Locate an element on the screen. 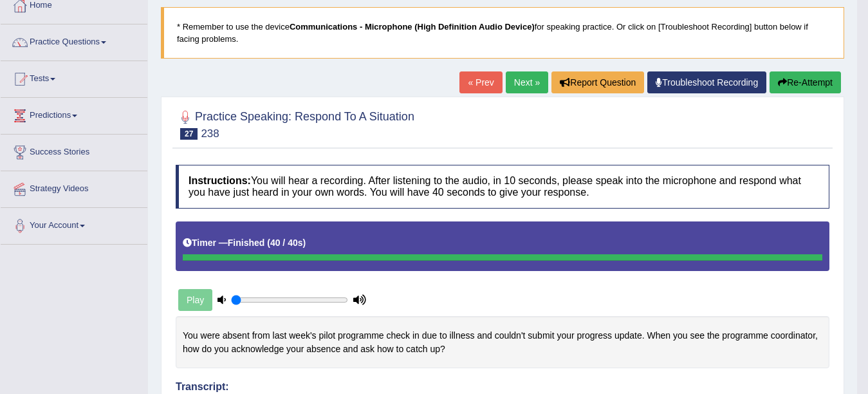  h4: You will hear a recording. After listening to the audio, in 10 seconds, please speak into the mic... is located at coordinates (502, 186).